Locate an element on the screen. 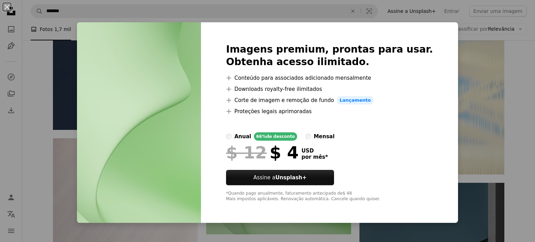  div: *Quando pago anualmente, faturamento antecipado de $ 48 Mais impostos aplicáveis. Renovação autom... is located at coordinates (330, 197).